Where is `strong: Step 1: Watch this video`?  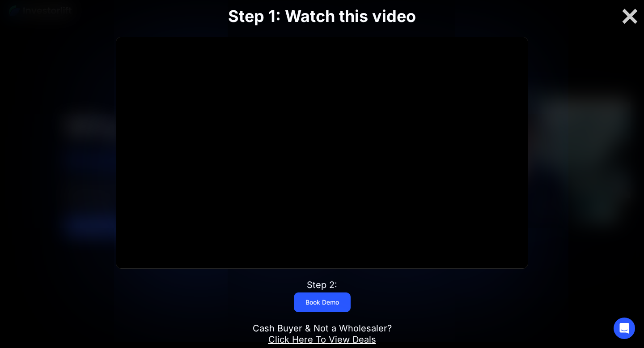 strong: Step 1: Watch this video is located at coordinates (322, 16).